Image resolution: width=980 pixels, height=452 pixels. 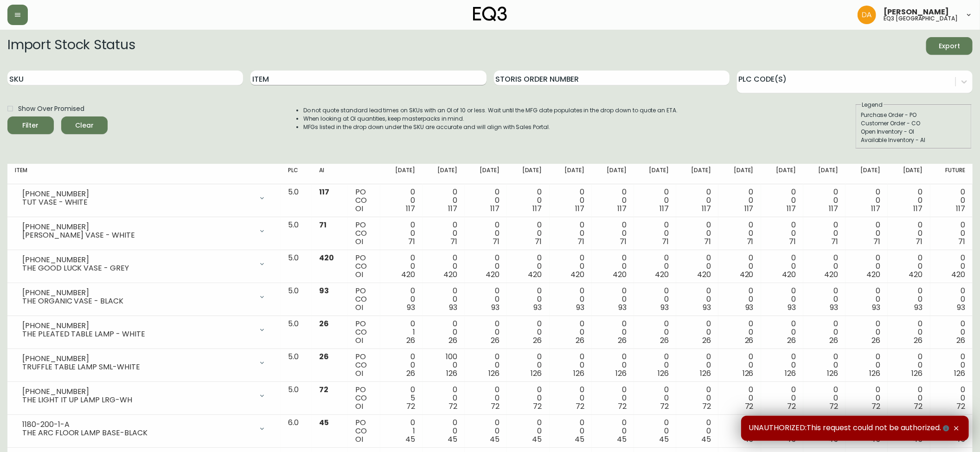 I want to click on td: 5.0, so click(x=296, y=365).